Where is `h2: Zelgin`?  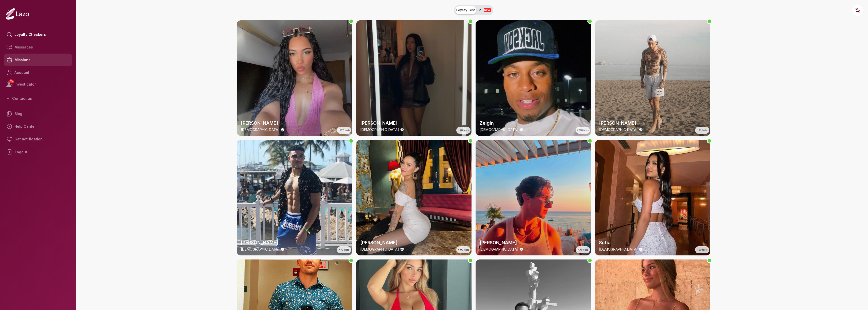
h2: Zelgin is located at coordinates (533, 123).